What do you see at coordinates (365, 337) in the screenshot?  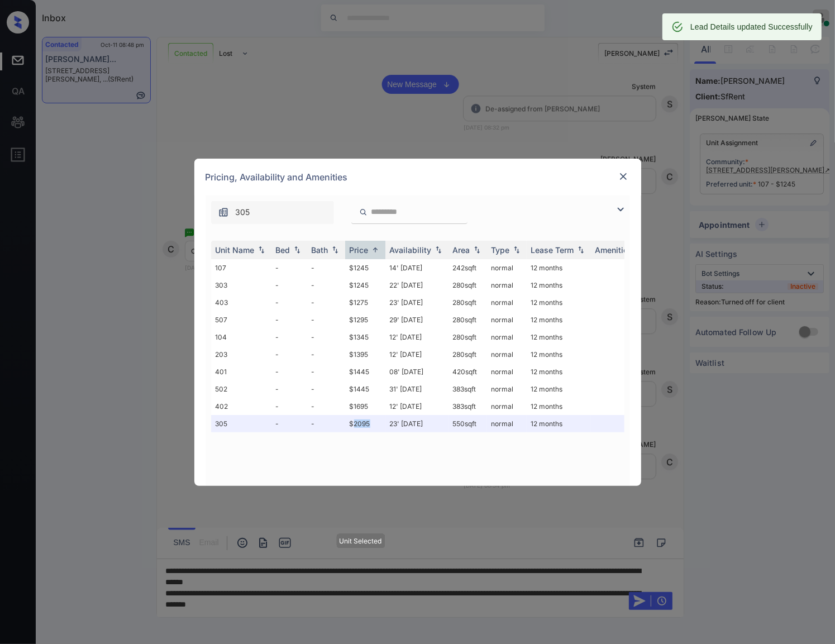 I see `td: $1345` at bounding box center [365, 337].